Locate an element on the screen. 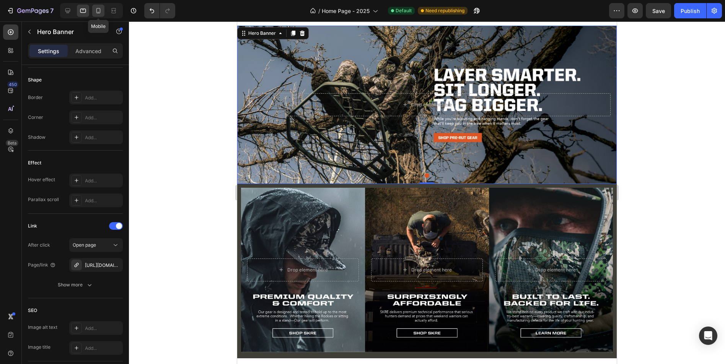 The height and width of the screenshot is (364, 725). div: Undo/Redo is located at coordinates (160, 11).